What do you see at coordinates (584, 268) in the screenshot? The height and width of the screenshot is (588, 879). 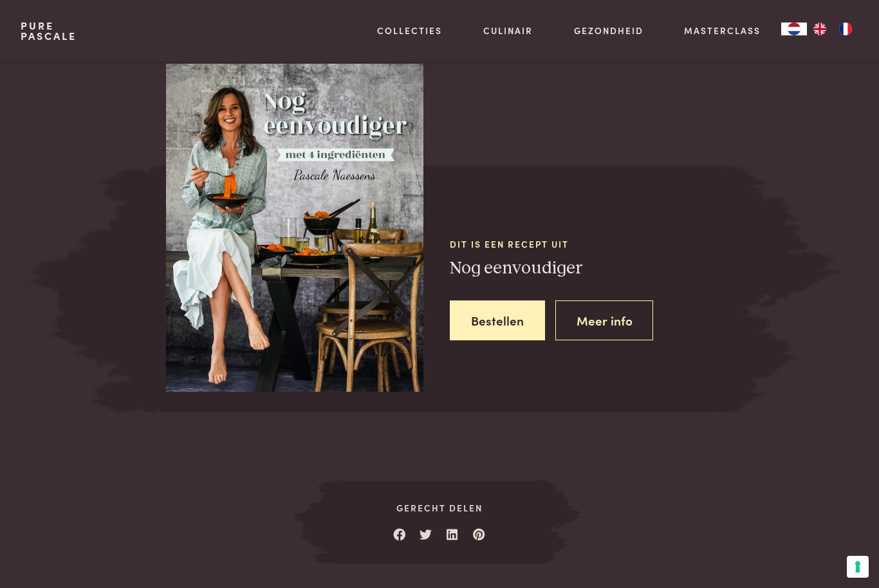 I see `h3: Nog eenvoudiger` at bounding box center [584, 268].